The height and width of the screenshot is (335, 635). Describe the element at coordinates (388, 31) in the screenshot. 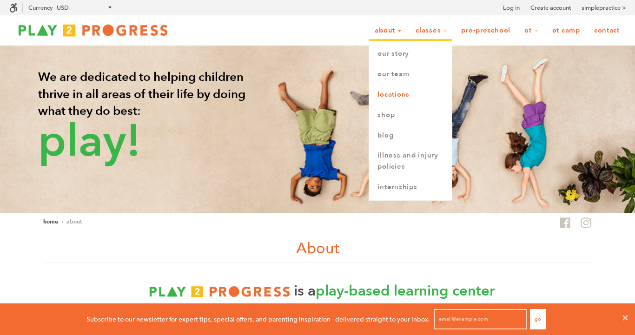

I see `a: About` at that location.